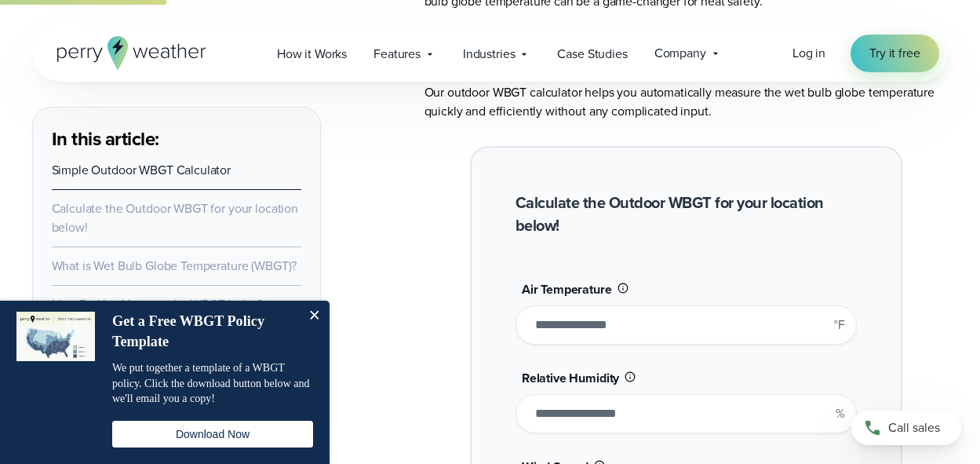  What do you see at coordinates (175, 266) in the screenshot?
I see `a: What is Wet Bulb Globe Temperature (WBGT)?` at bounding box center [175, 266].